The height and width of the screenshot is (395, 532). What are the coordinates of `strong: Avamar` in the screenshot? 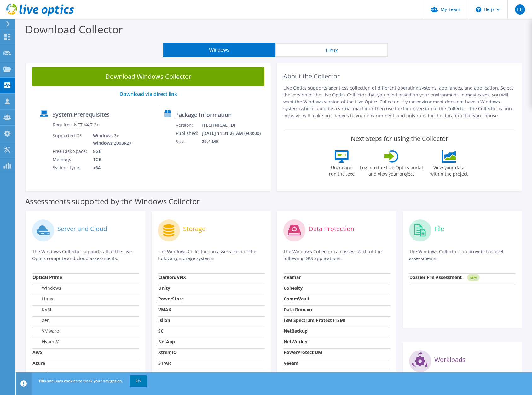 It's located at (292, 277).